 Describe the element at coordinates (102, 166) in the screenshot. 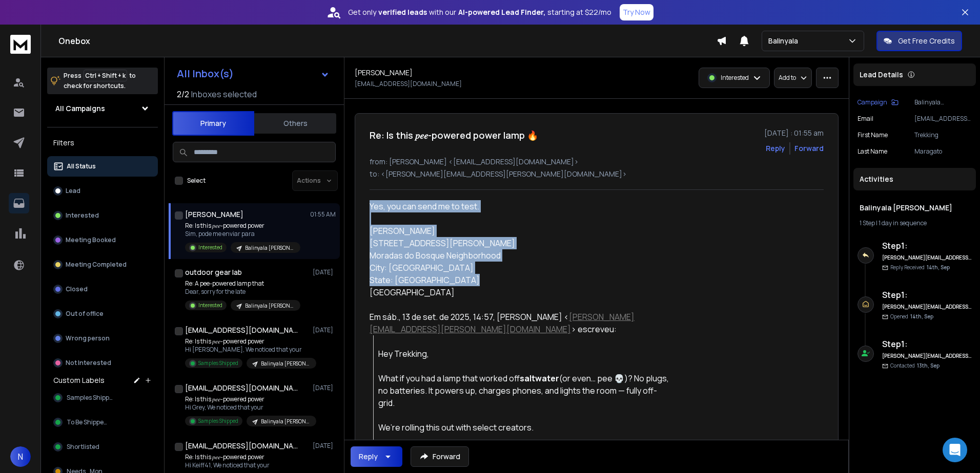

I see `button: All Status` at that location.